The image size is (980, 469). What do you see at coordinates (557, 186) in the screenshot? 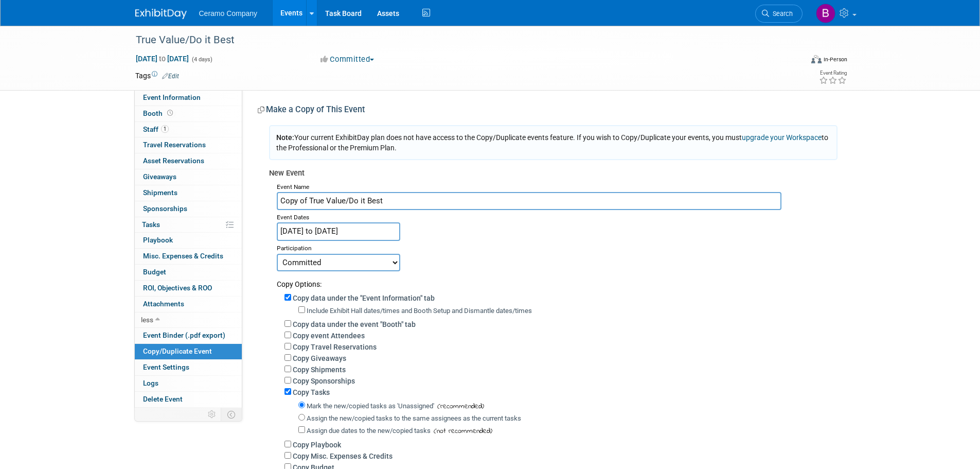
I see `div: Event Name` at bounding box center [557, 186].